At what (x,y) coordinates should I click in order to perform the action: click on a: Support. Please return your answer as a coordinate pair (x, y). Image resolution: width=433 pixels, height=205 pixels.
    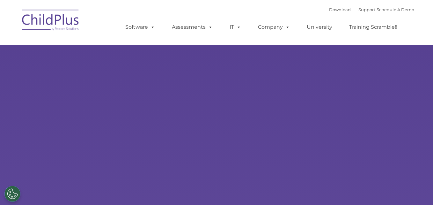
    Looking at the image, I should click on (366, 10).